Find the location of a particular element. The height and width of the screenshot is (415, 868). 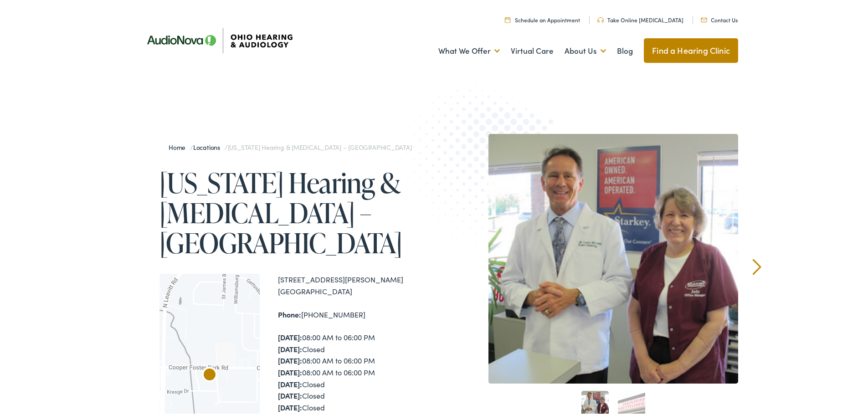

div: 08:00 AM to 06:00 PM Closed 08:00 AM to 06:00 PM 08:00 AM to 06:00 PM Closed Closed Closed is located at coordinates (357, 370).